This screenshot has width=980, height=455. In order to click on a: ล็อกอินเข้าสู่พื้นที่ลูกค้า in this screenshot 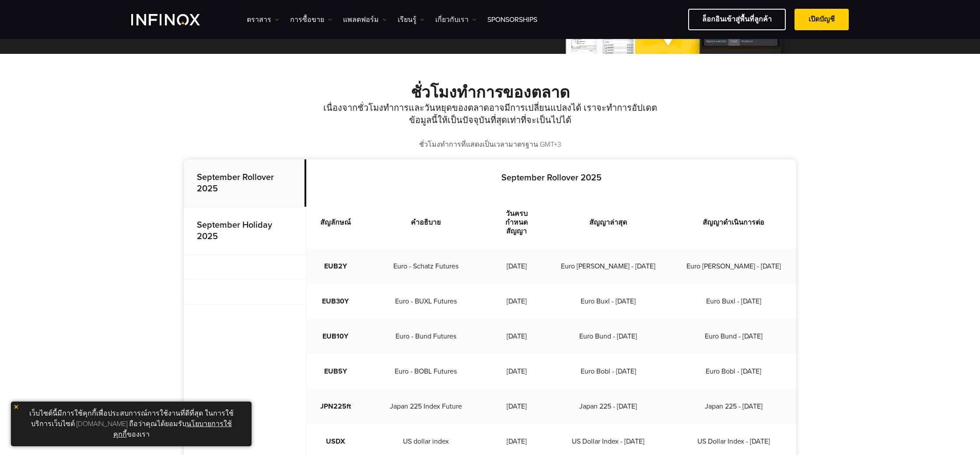, I will do `click(737, 19)`.